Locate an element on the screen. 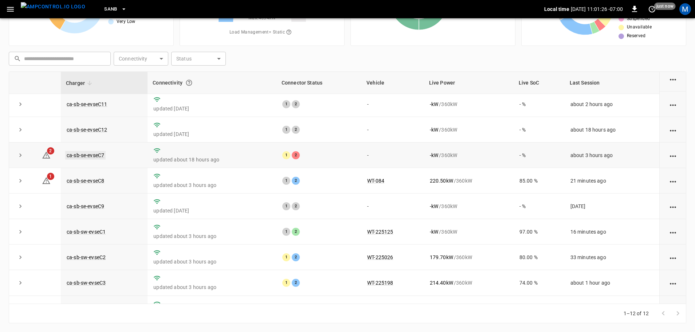  a: 2 is located at coordinates (46, 155).